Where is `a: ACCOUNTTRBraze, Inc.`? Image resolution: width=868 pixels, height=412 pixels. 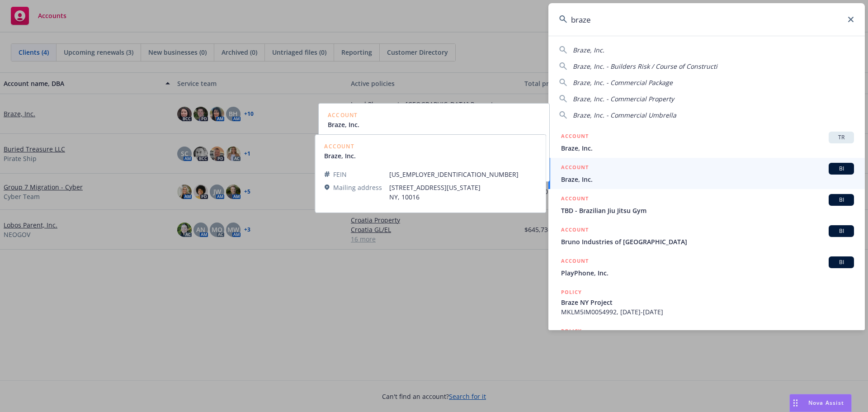 a: ACCOUNTTRBraze, Inc. is located at coordinates (707, 142).